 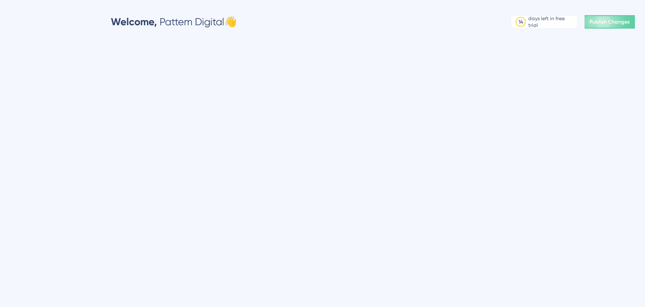 I want to click on button: Publish Changes, so click(x=610, y=22).